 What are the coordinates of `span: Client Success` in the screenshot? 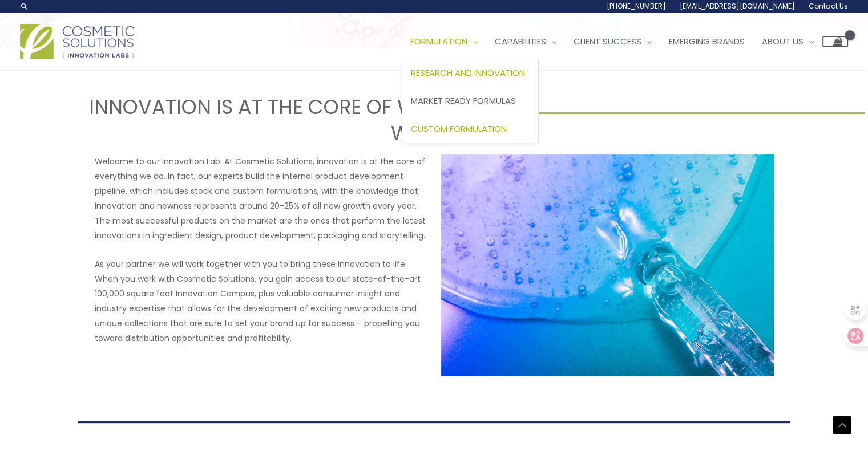 It's located at (607, 41).